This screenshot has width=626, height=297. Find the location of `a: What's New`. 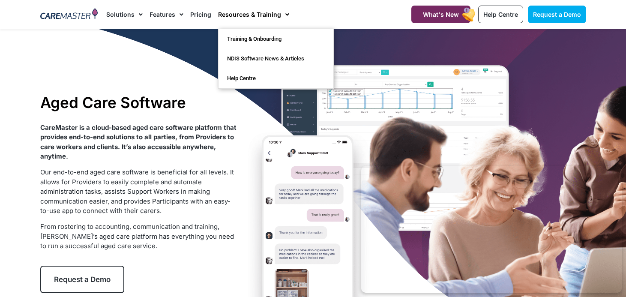

a: What's New is located at coordinates (441, 14).